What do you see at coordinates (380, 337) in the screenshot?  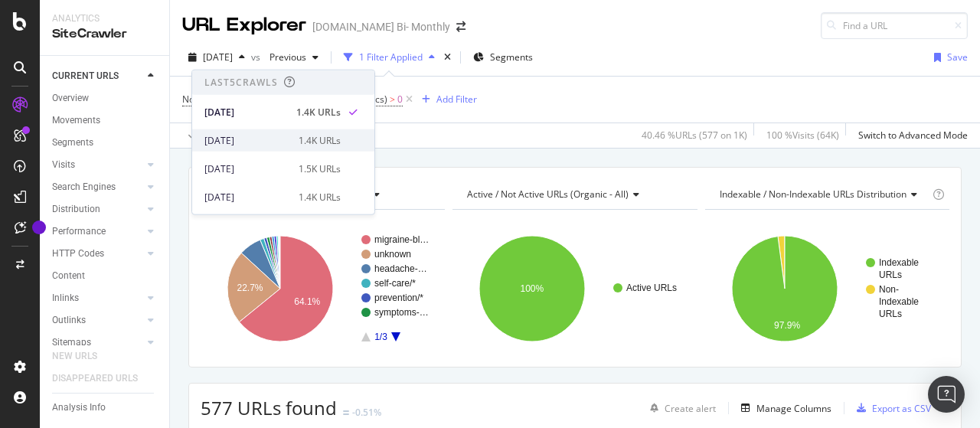 I see `text: 1/3` at bounding box center [380, 337].